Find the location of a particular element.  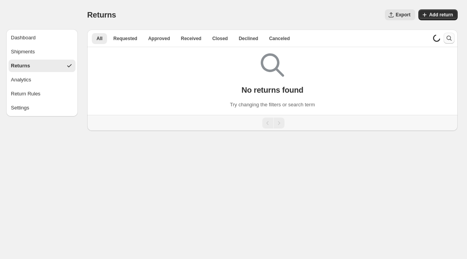

button: Return Rules is located at coordinates (42, 94).